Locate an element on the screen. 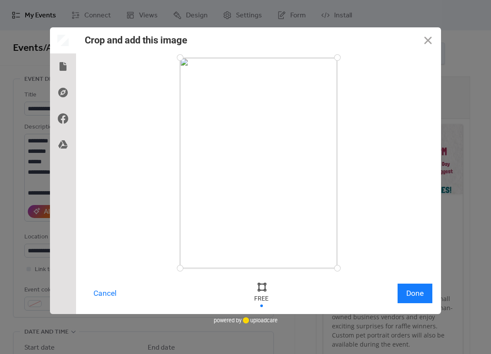  button: Close is located at coordinates (428, 40).